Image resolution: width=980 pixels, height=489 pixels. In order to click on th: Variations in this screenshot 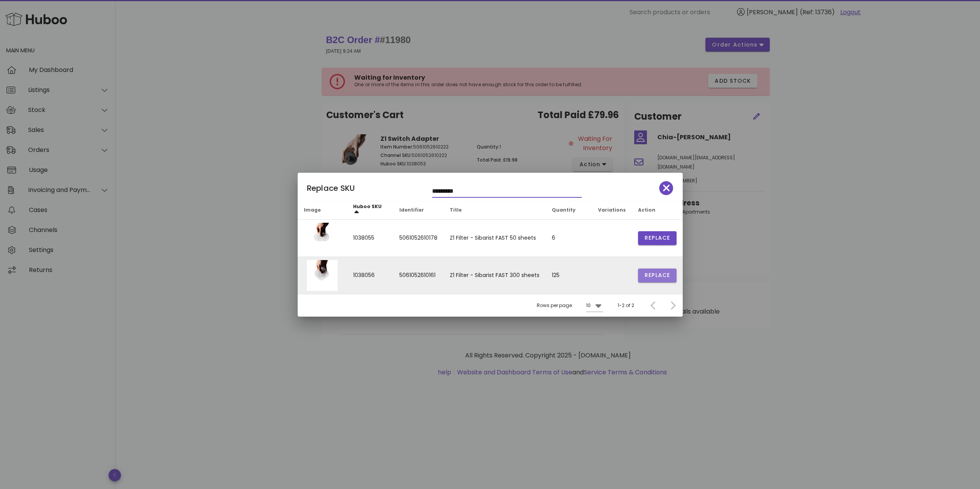, I will do `click(612, 211)`.